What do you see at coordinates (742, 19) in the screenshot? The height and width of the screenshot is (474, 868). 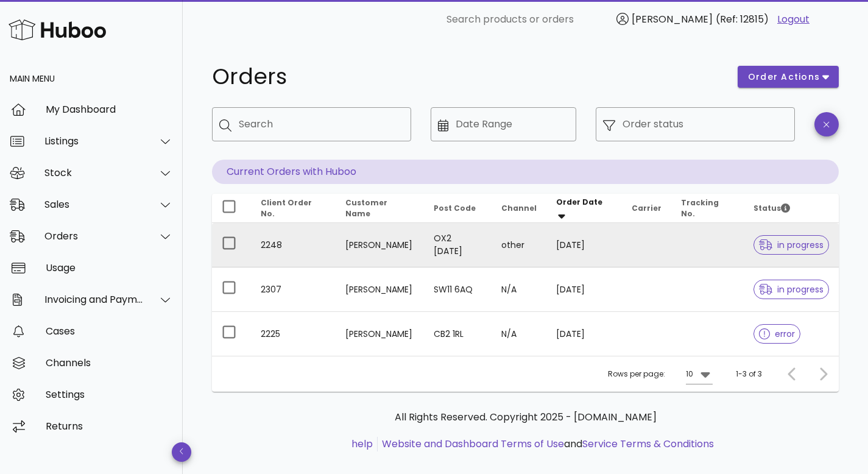 I see `span: (Ref: 12815)` at bounding box center [742, 19].